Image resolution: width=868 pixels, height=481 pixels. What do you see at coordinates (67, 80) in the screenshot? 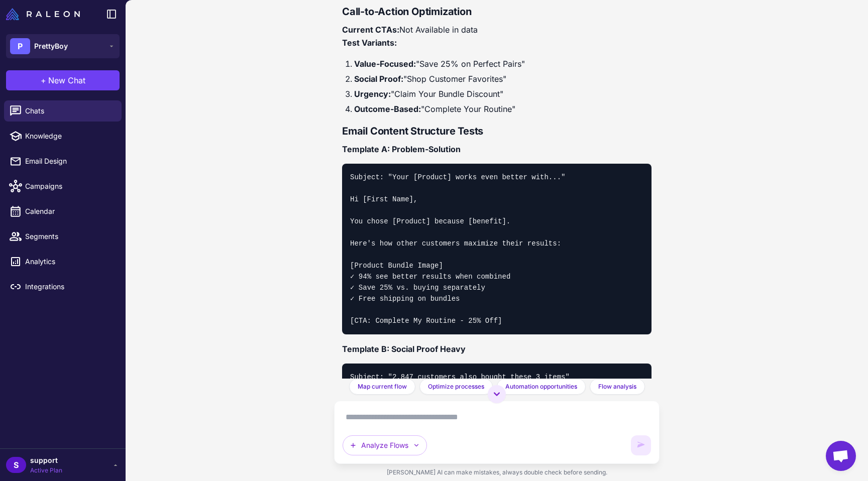
I see `span: New Chat` at bounding box center [67, 80].